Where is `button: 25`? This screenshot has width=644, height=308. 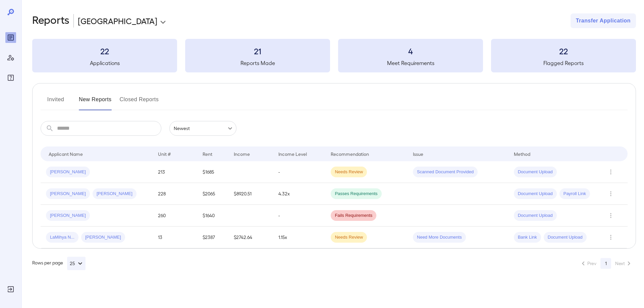 button: 25 is located at coordinates (76, 263).